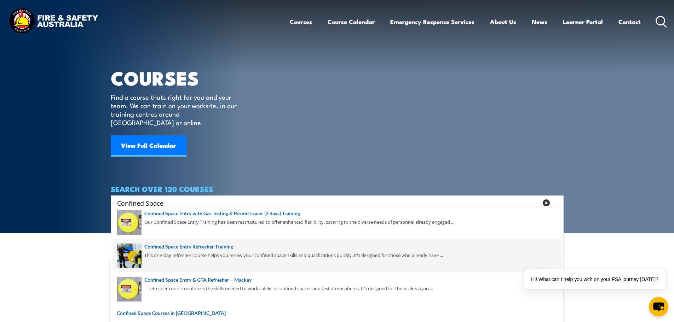  I want to click on p: Find a course thats right for you and your team. We can train on your worksite, in our training c..., so click(175, 110).